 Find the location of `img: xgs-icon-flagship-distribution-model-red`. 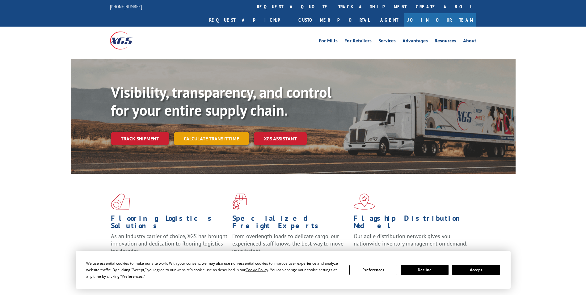

img: xgs-icon-flagship-distribution-model-red is located at coordinates (364, 201).